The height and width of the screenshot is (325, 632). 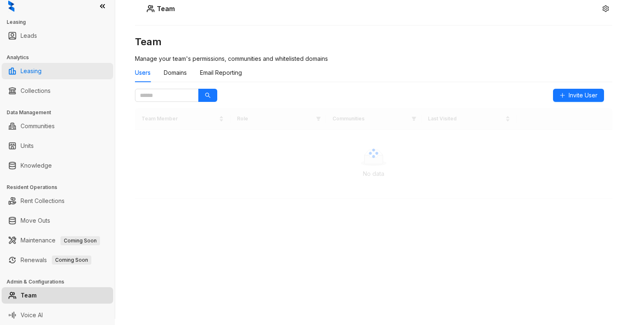 I want to click on li: Knowledge, so click(x=57, y=166).